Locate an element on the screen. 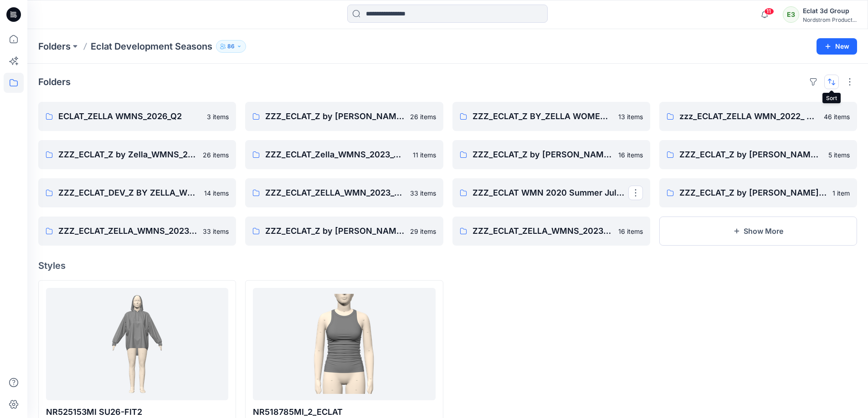  a: ZZZ_ECLAT_ZELLA_WMNS_2023 APR/MAY/JUNE33 items is located at coordinates (137, 231).